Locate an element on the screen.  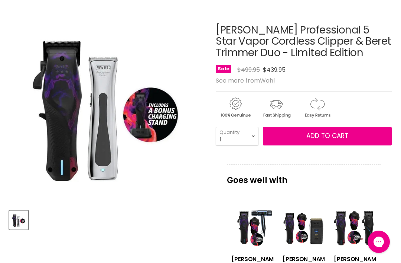
a: View product:Wahl Professional 5 Star Vapor Cordless Clipper & Original Vapor Duo- Limited Edition is located at coordinates (355, 227).